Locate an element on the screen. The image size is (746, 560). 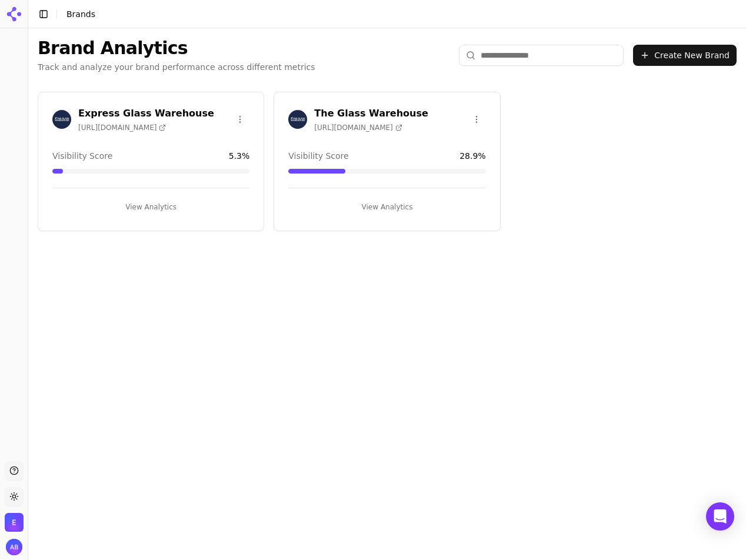
img: website_grey.svg is located at coordinates (23, 35).